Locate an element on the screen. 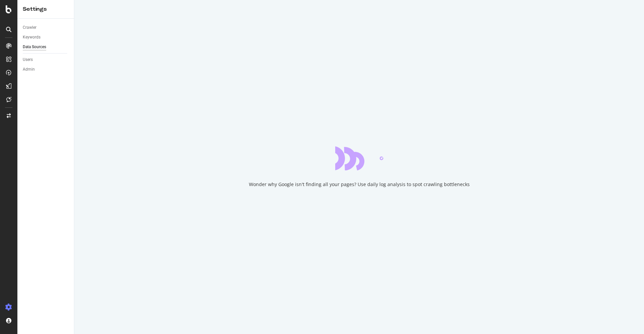  div: Admin is located at coordinates (29, 69).